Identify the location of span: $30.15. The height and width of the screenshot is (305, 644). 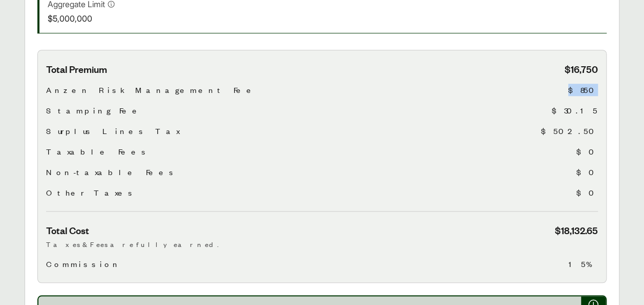
(575, 111).